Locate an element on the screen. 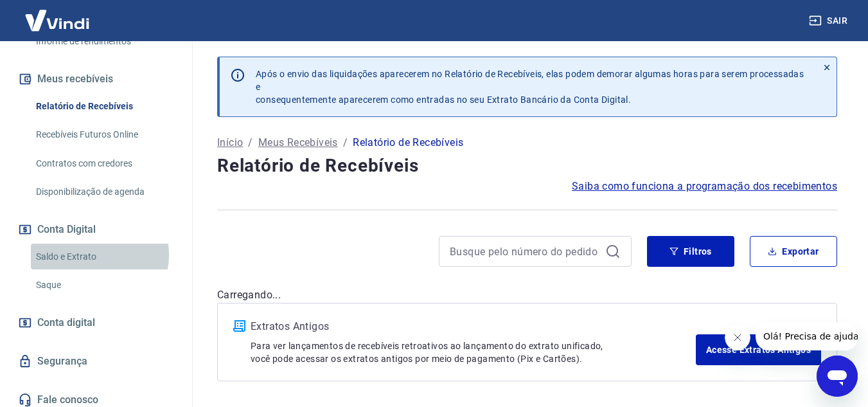  span: Conta digital is located at coordinates (66, 323).